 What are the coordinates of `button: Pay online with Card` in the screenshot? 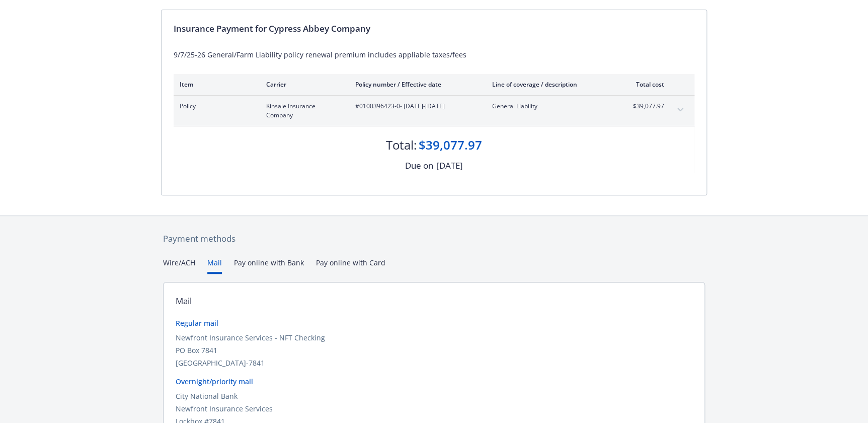 It's located at (351, 265).